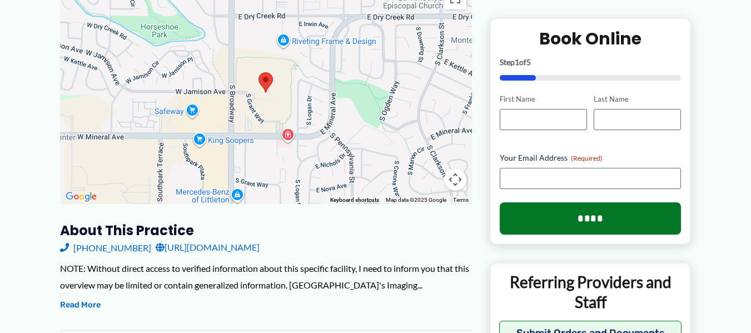  What do you see at coordinates (591, 62) in the screenshot?
I see `p: Step of` at bounding box center [591, 62].